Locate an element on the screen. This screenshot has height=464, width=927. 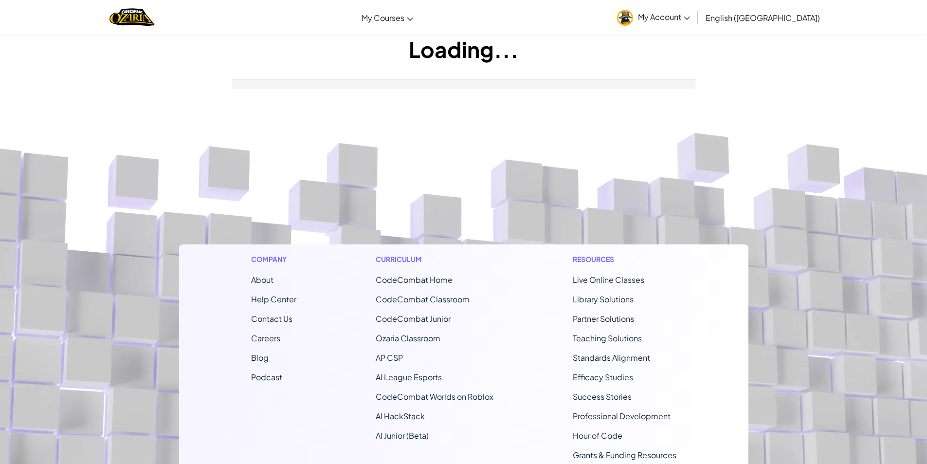
a: Podcast is located at coordinates (267, 377).